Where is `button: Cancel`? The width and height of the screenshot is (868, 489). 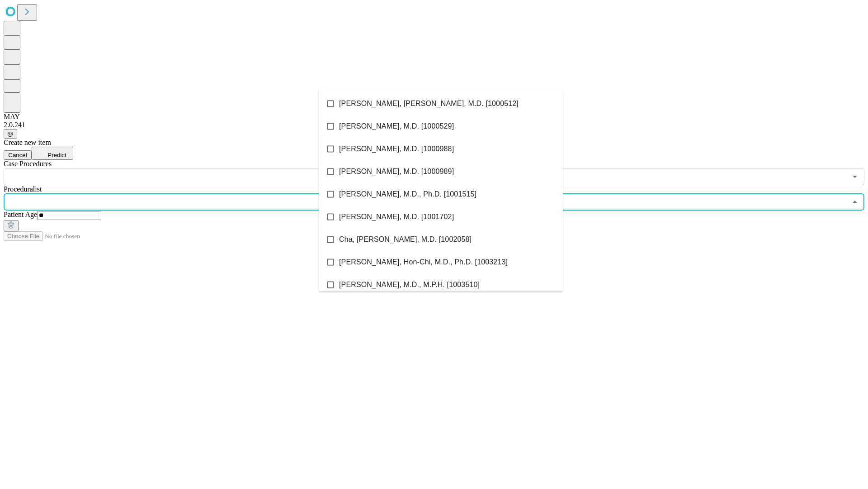
button: Cancel is located at coordinates (18, 155).